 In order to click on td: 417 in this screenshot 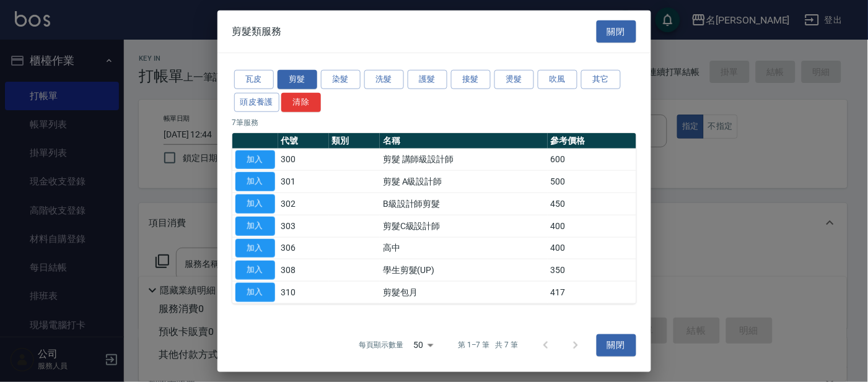, I will do `click(591, 292)`.